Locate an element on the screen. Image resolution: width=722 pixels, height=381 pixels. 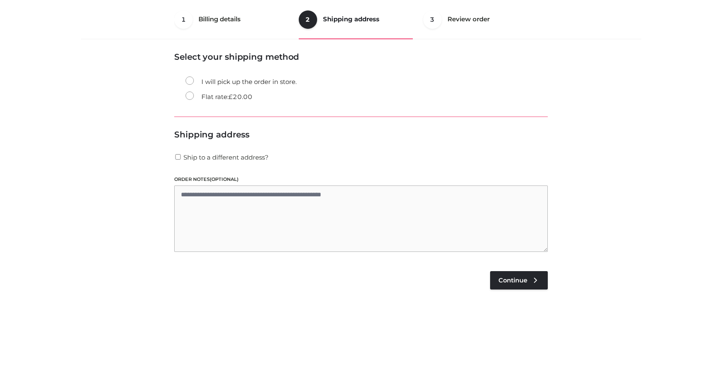
label: I will pick up the order in store. is located at coordinates (241, 82).